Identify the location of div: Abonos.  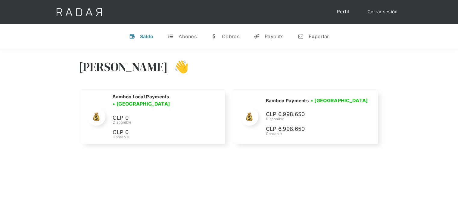
(188, 36).